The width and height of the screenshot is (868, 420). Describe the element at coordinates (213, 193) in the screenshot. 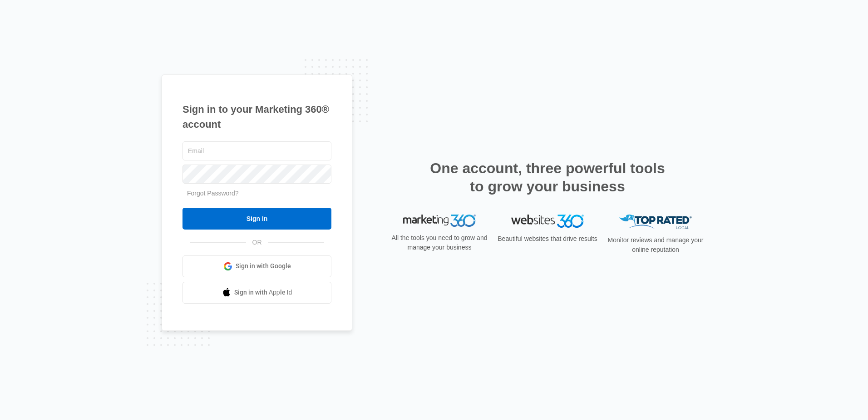

I see `a: Forgot Password?` at that location.